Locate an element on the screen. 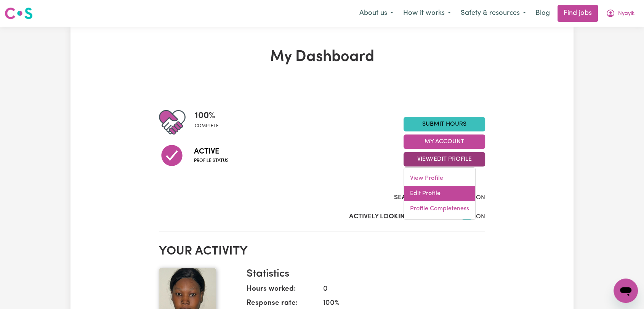  h2: Your activity is located at coordinates (322, 252).